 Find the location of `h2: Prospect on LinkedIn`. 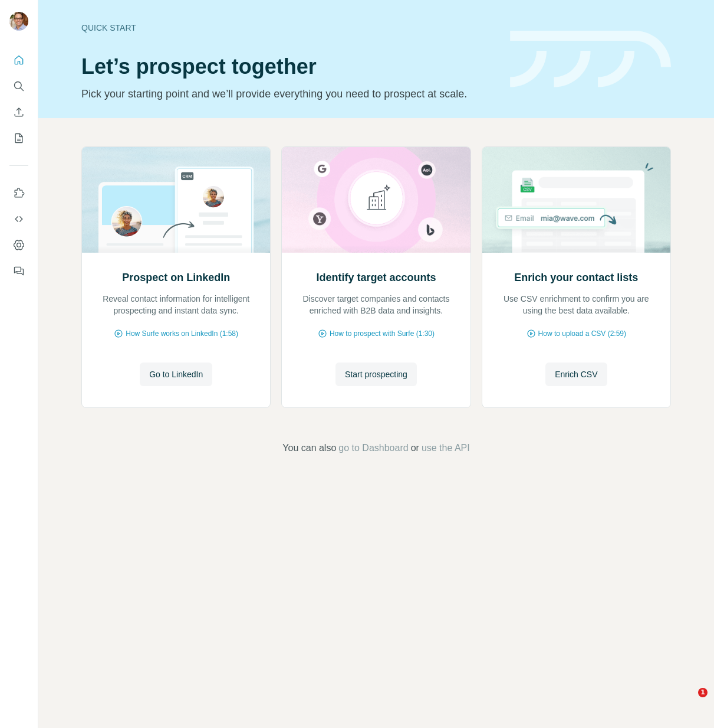

h2: Prospect on LinkedIn is located at coordinates (176, 277).